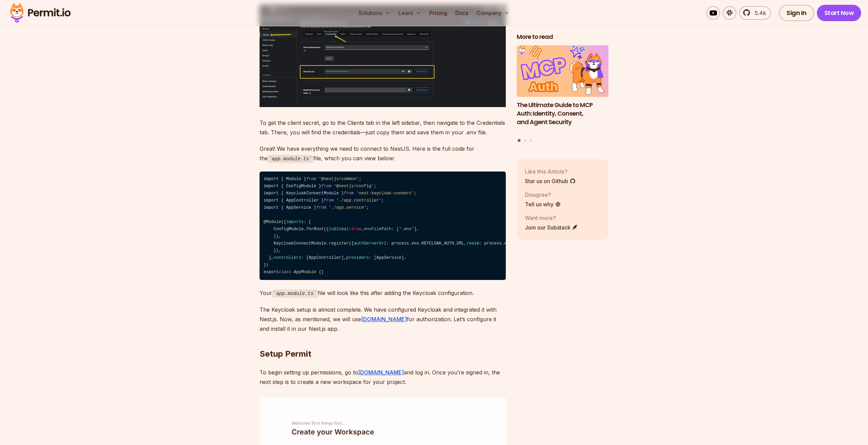 Image resolution: width=868 pixels, height=445 pixels. I want to click on span: AppModule, so click(305, 272).